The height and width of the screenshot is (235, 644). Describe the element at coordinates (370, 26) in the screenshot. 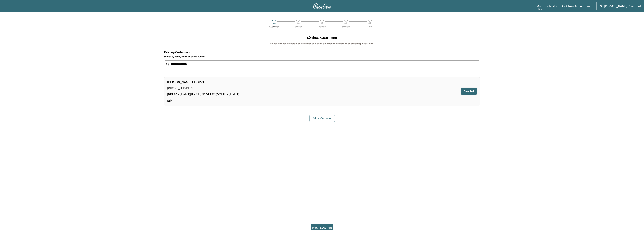

I see `div: Date` at that location.